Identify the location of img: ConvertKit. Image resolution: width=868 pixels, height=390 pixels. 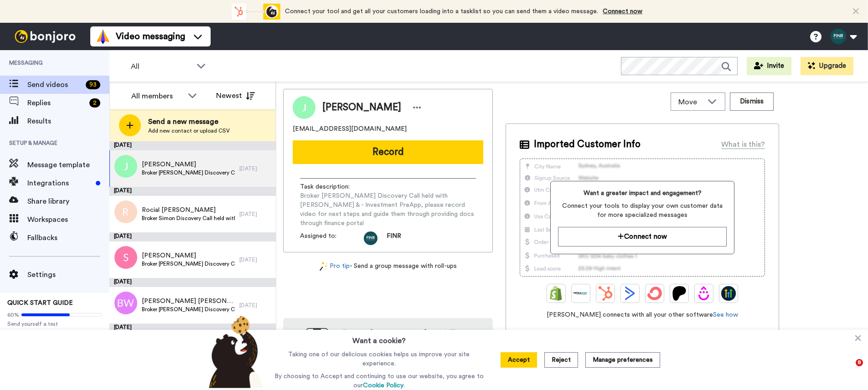
(655, 294).